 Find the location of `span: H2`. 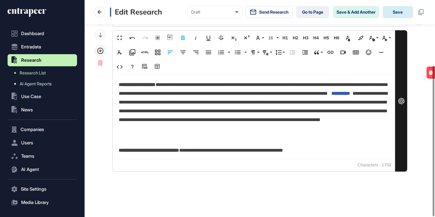

span: H2 is located at coordinates (296, 38).